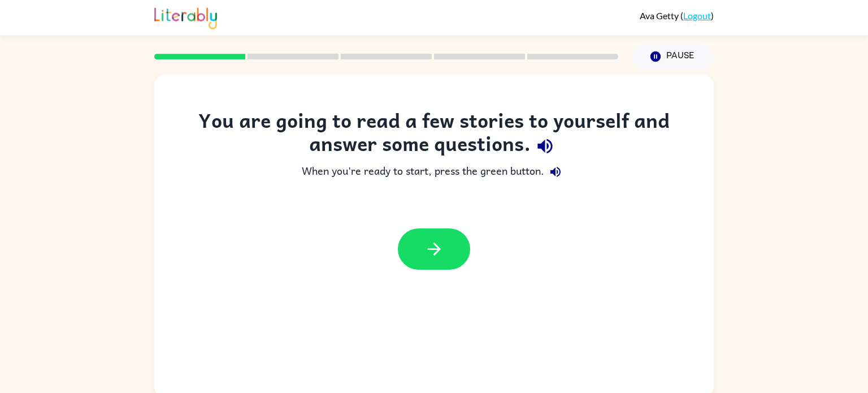 The height and width of the screenshot is (393, 868). Describe the element at coordinates (673, 57) in the screenshot. I see `button: Pause` at that location.